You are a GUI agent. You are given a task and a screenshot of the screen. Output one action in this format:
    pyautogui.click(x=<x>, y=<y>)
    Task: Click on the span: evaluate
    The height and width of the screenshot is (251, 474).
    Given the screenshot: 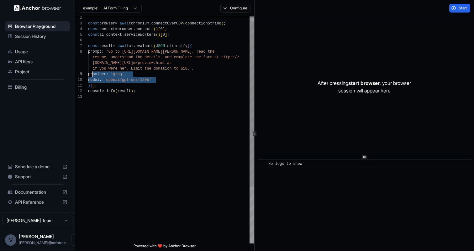 What is the action you would take?
    pyautogui.click(x=145, y=46)
    